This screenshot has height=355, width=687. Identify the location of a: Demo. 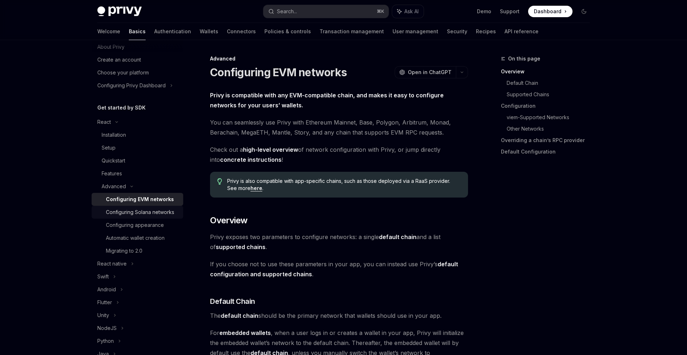
(484, 11).